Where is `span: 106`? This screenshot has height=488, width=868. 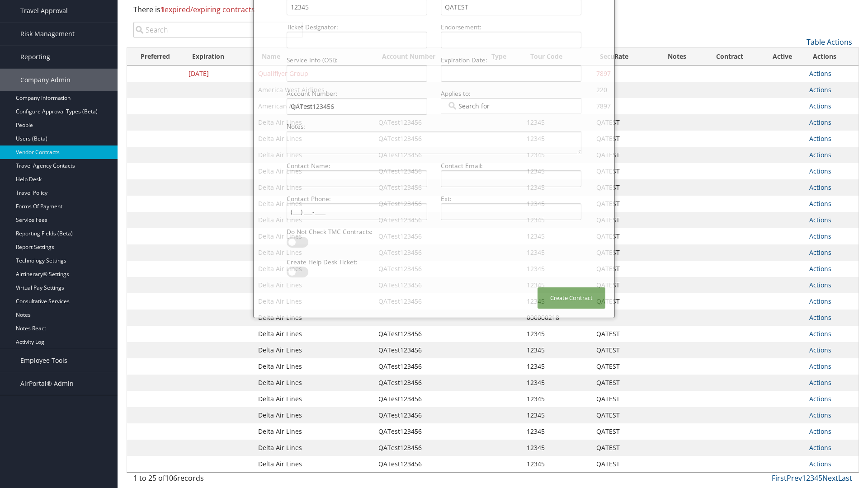 span: 106 is located at coordinates (171, 478).